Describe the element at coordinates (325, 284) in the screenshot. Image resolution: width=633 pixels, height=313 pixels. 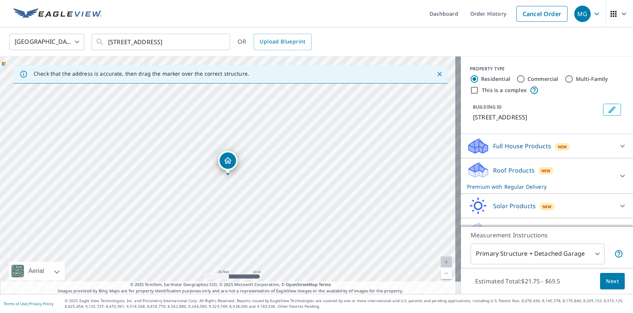
I see `a: Terms` at that location.